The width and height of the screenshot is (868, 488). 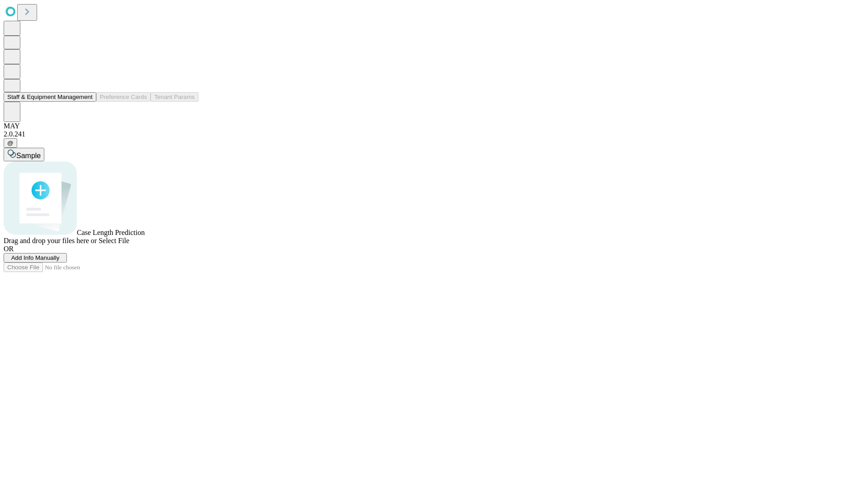 I want to click on button: Staff & Equipment Management, so click(x=49, y=97).